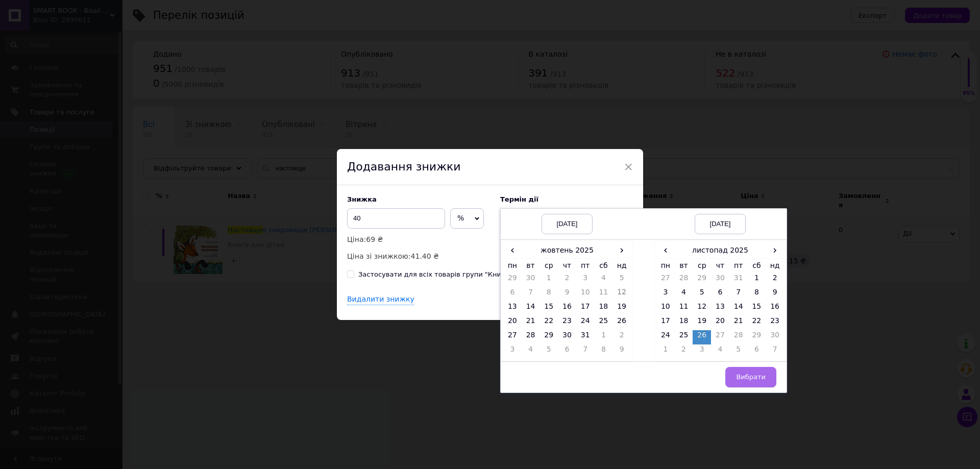 The image size is (980, 469). What do you see at coordinates (604, 295) in the screenshot?
I see `td: 11` at bounding box center [604, 295].